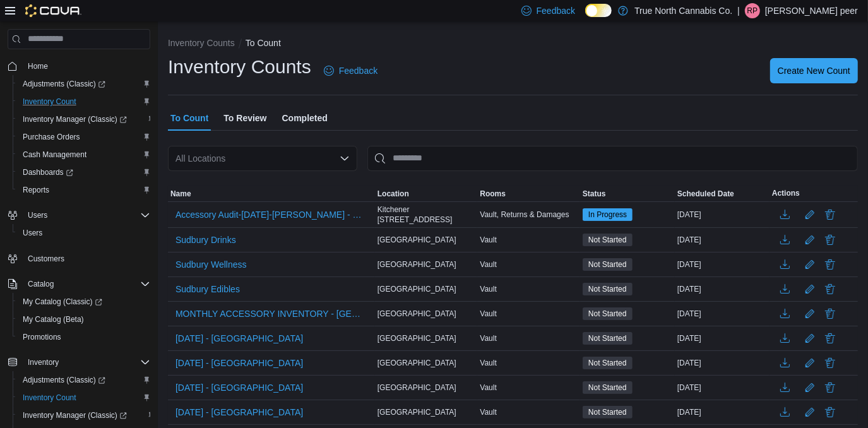 This screenshot has height=428, width=868. What do you see at coordinates (263, 43) in the screenshot?
I see `button: To Count` at bounding box center [263, 43].